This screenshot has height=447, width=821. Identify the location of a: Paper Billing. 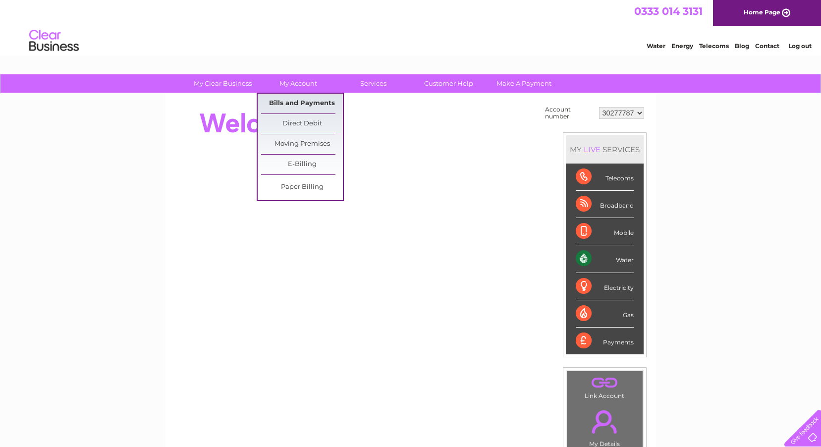
(302, 187).